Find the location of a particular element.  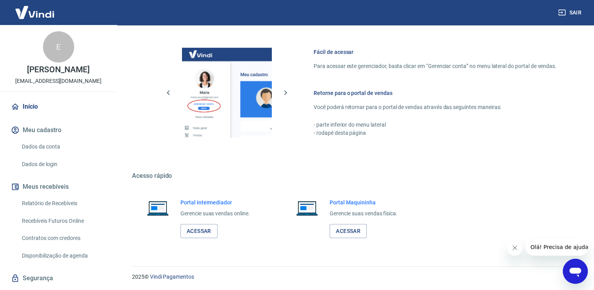

h6: Portal Maquininha is located at coordinates (364, 202).